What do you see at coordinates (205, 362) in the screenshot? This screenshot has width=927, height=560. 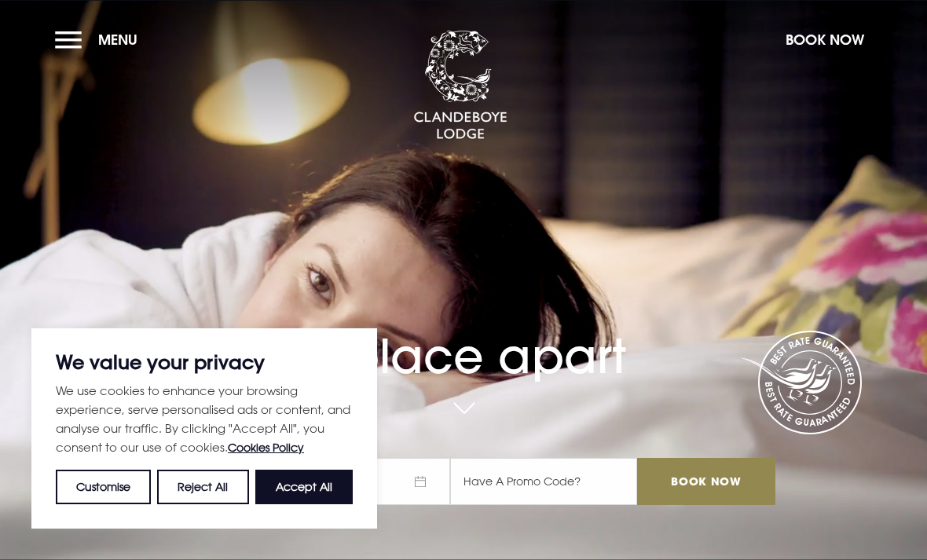 I see `p: We value your privacy` at bounding box center [205, 362].